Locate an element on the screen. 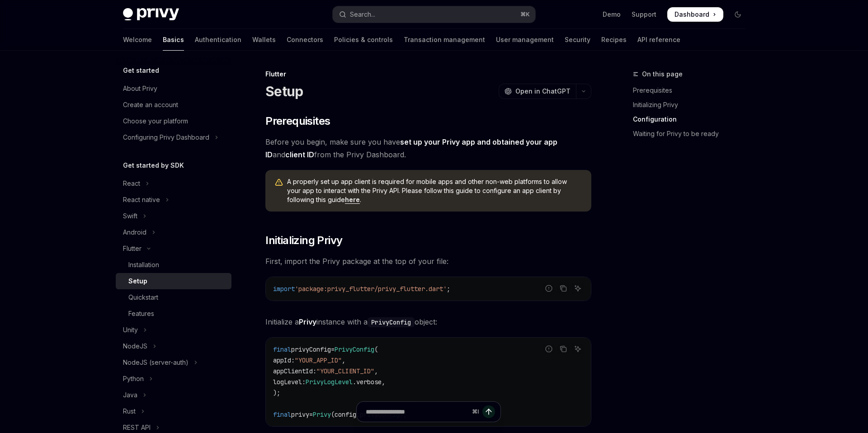 This screenshot has width=868, height=433. span: Prerequisites is located at coordinates (298, 121).